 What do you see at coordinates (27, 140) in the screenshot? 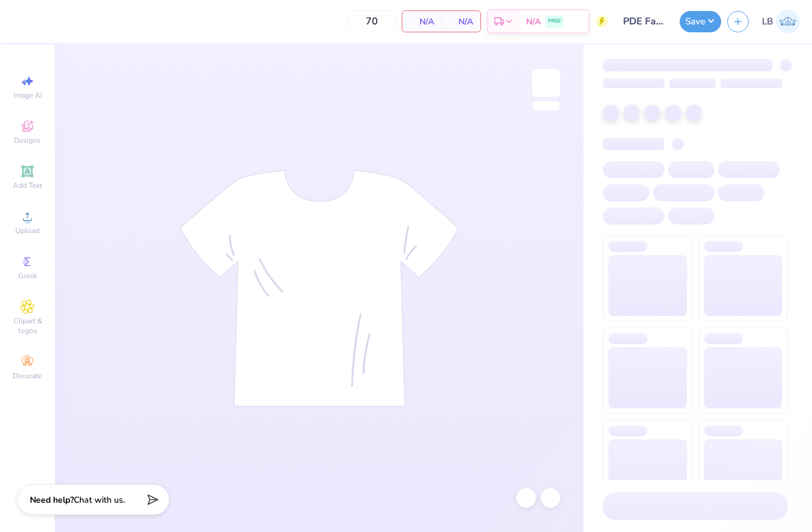
I see `span: Designs` at bounding box center [27, 140].